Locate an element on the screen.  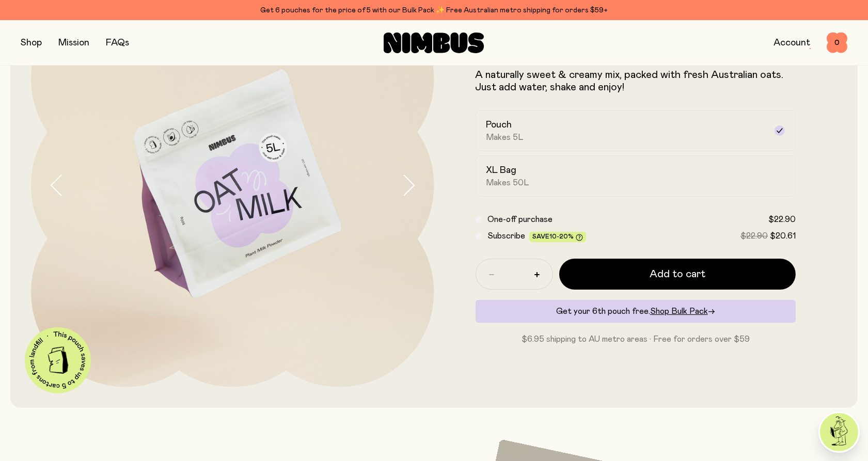
span: 10-20% is located at coordinates (561, 237).